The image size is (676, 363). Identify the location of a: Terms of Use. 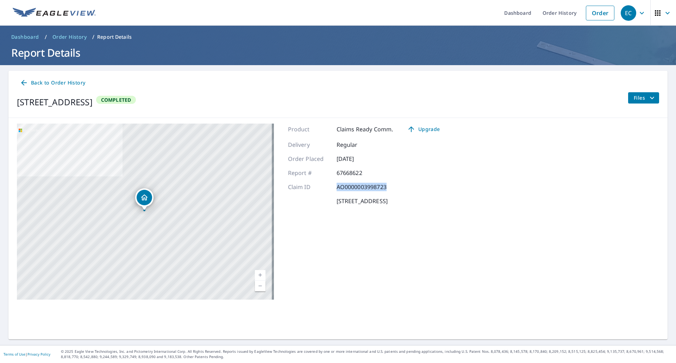
(14, 354).